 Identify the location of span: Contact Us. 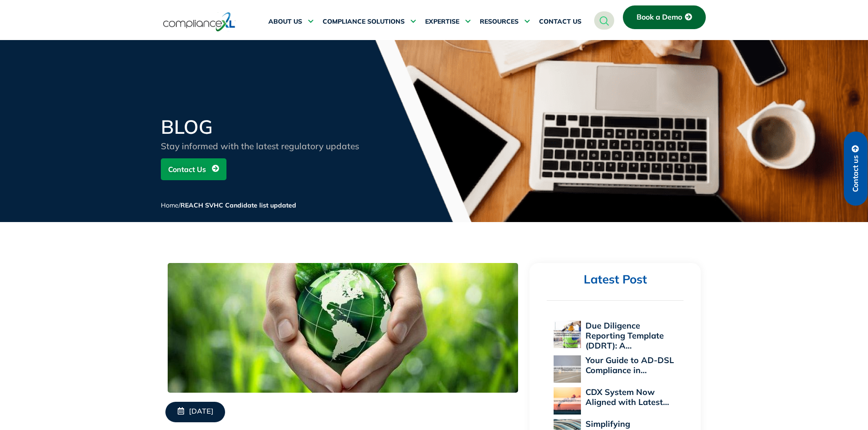
(187, 169).